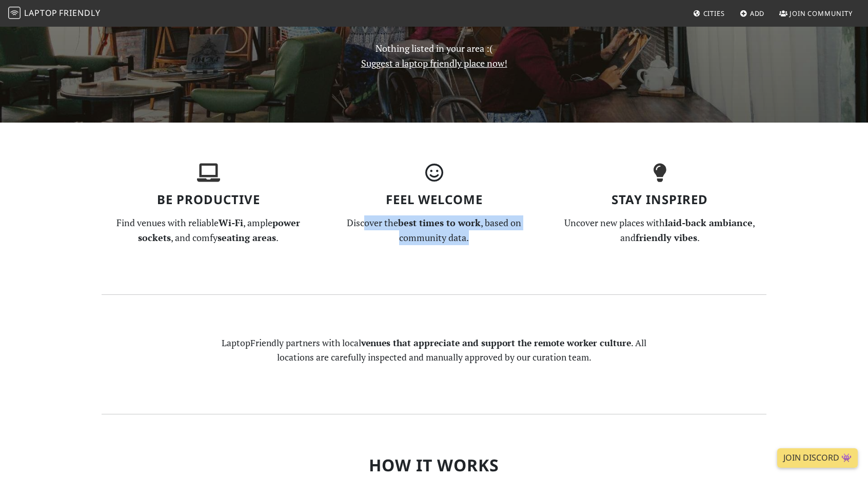 This screenshot has width=868, height=478. Describe the element at coordinates (660, 200) in the screenshot. I see `h3: Stay Inspired` at that location.